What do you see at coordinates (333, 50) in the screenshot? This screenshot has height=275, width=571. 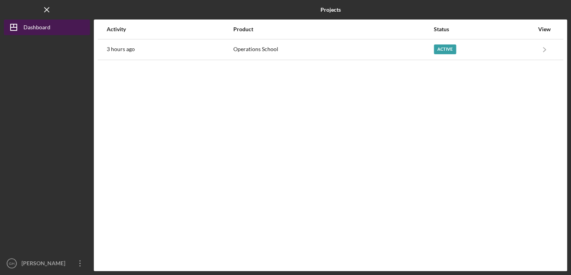 I see `div: Operations School` at bounding box center [333, 50].